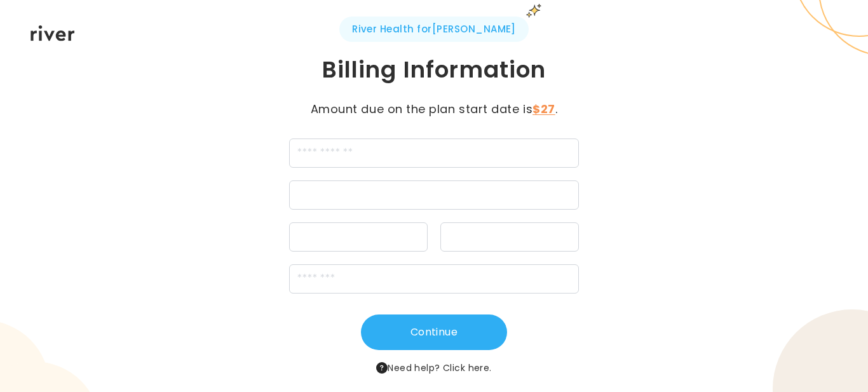 This screenshot has height=392, width=868. What do you see at coordinates (434, 153) in the screenshot?
I see `input: cardName` at bounding box center [434, 153].